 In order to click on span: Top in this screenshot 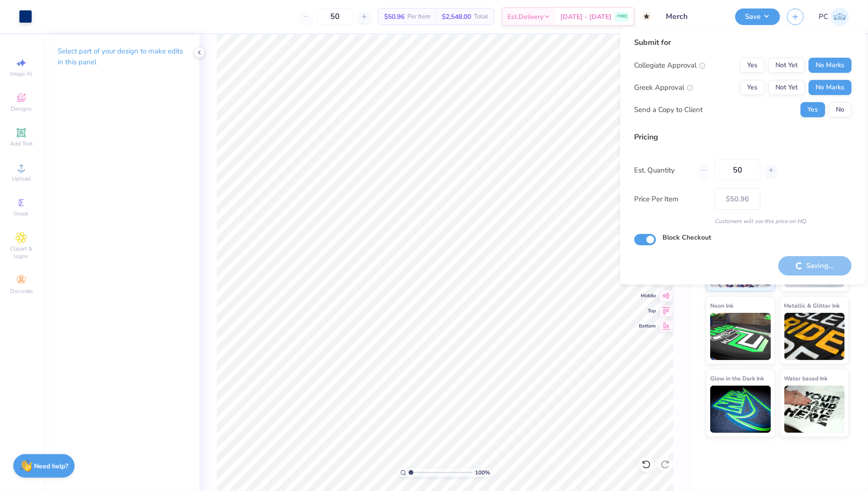, I will do `click(647, 311)`.